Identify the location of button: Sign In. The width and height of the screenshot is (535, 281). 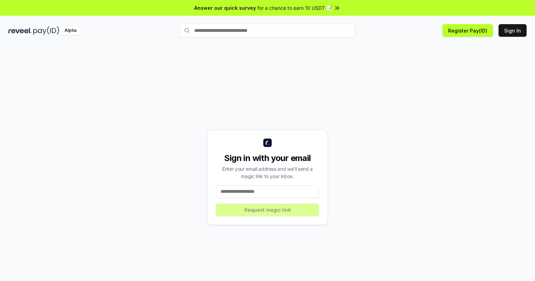
(512, 30).